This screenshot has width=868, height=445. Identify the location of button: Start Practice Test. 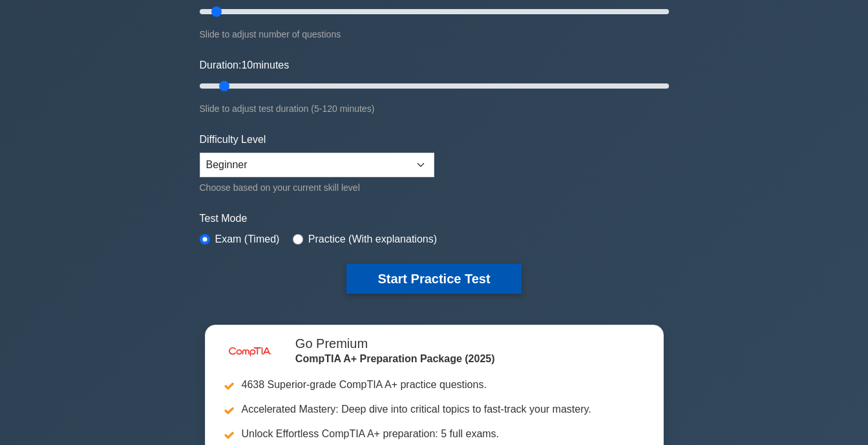
(434, 279).